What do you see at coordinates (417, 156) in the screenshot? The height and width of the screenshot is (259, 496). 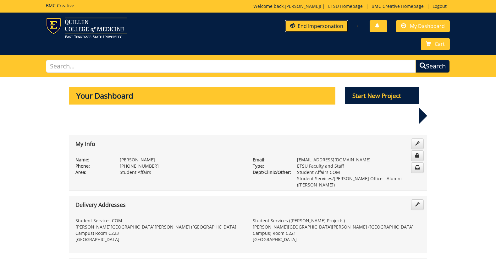 I see `a: Change Password` at bounding box center [417, 156].